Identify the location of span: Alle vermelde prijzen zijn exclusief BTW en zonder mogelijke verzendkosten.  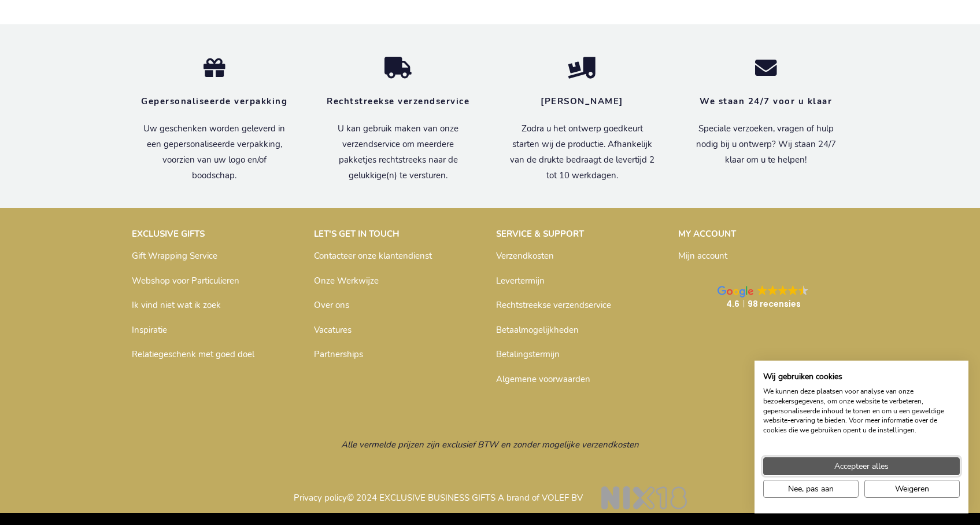
(490, 444).